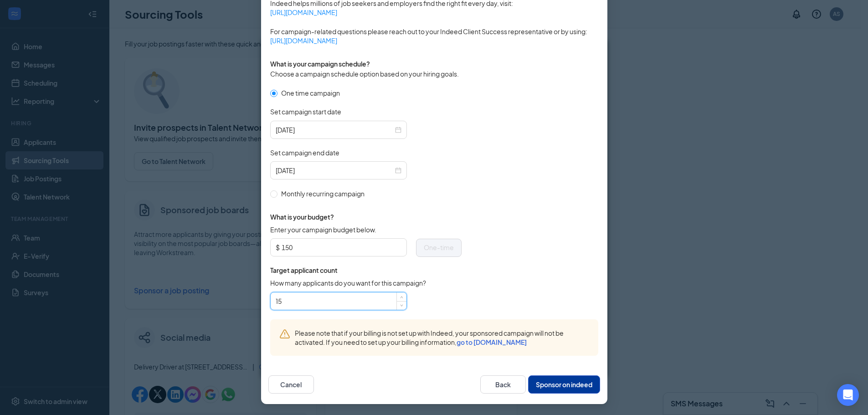 The width and height of the screenshot is (868, 415). I want to click on span: For campaign-related questions please reach out to your Indeed Client Success representative or b..., so click(434, 36).